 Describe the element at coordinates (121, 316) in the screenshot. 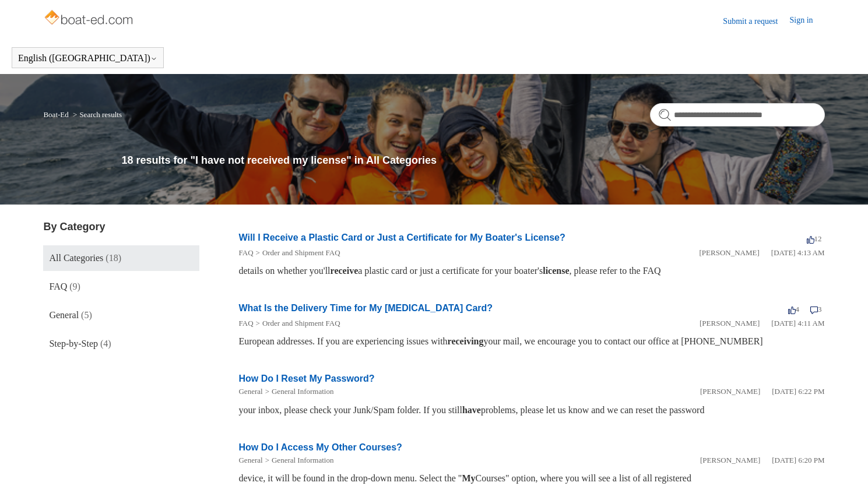

I see `a: General (5)` at that location.